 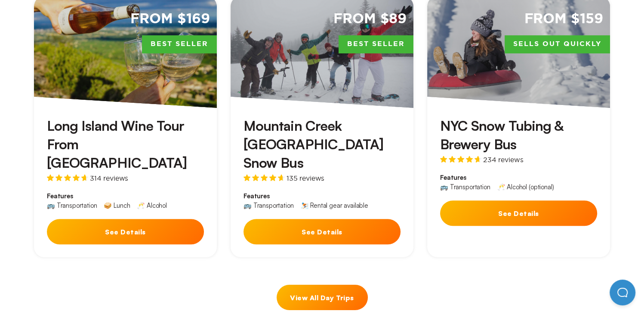 I want to click on span: 314 reviews, so click(x=109, y=178).